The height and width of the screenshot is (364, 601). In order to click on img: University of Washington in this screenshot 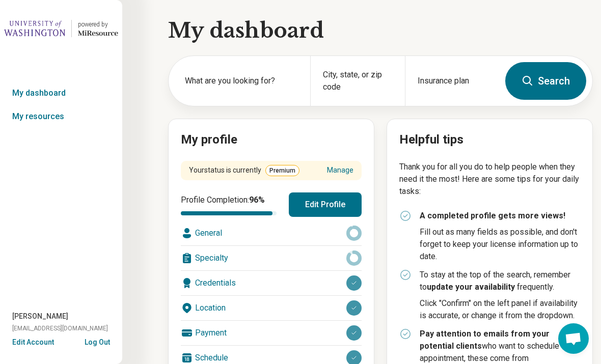, I will do `click(34, 29)`.